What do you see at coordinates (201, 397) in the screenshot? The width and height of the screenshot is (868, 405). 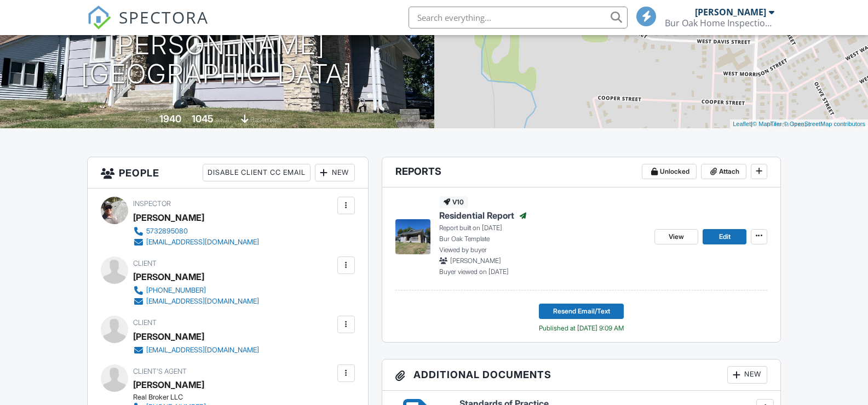 I see `div: Real Broker LLC` at bounding box center [201, 397].